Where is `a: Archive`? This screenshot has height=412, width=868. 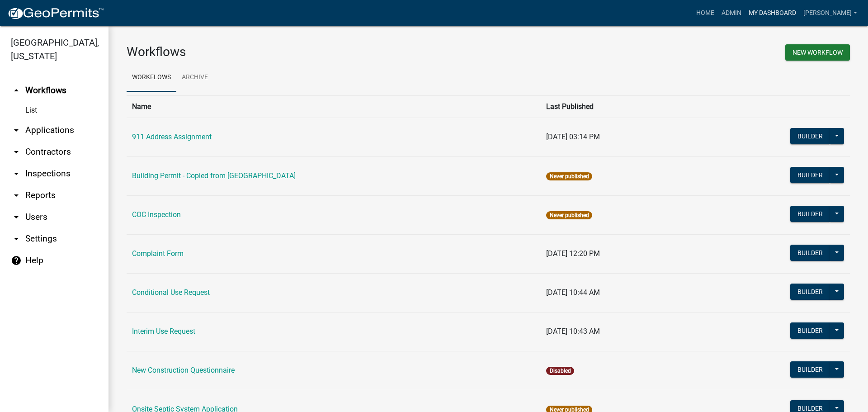 a: Archive is located at coordinates (195, 77).